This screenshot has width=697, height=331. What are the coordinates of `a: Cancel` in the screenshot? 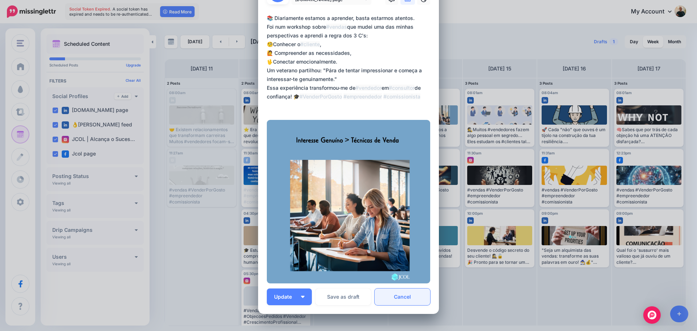 It's located at (402, 297).